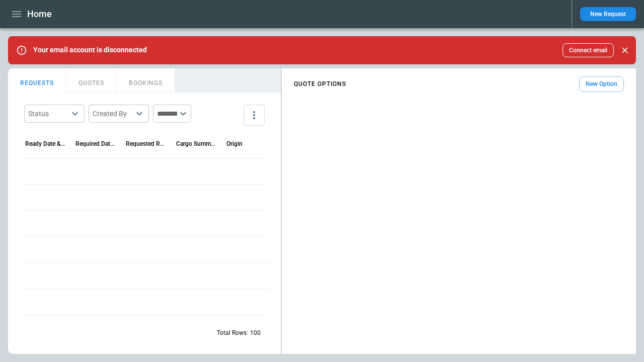 The width and height of the screenshot is (644, 362). I want to click on div: Cargo Summary, so click(196, 144).